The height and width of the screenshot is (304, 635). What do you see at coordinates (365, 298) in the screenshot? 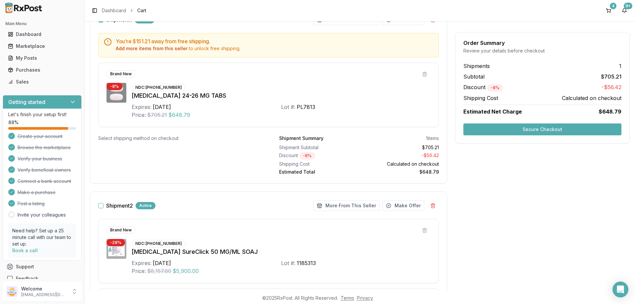
I see `a: Privacy` at bounding box center [365, 298].